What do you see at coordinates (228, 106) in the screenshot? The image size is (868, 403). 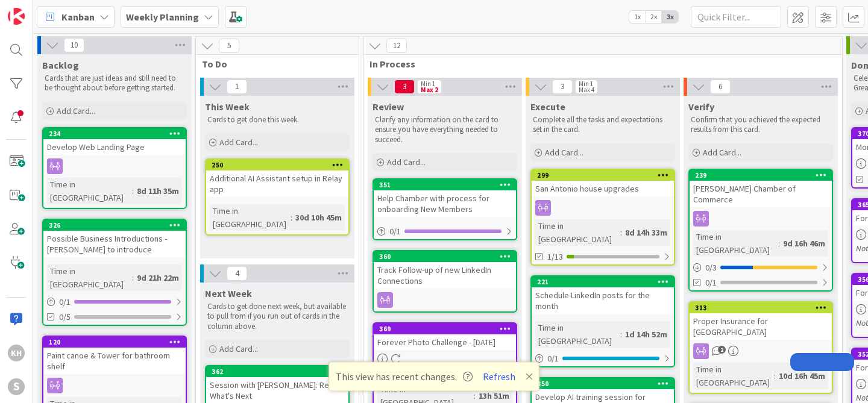 I see `span: This Week` at bounding box center [228, 106].